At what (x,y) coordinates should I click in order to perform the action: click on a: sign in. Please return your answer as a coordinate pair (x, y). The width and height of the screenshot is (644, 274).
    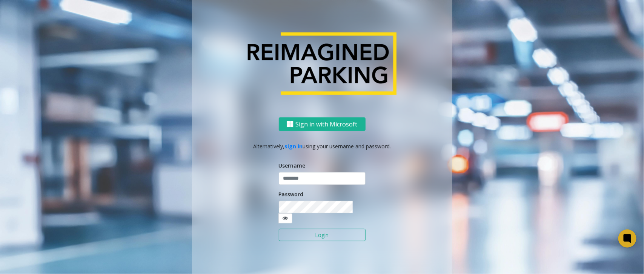
    Looking at the image, I should click on (294, 146).